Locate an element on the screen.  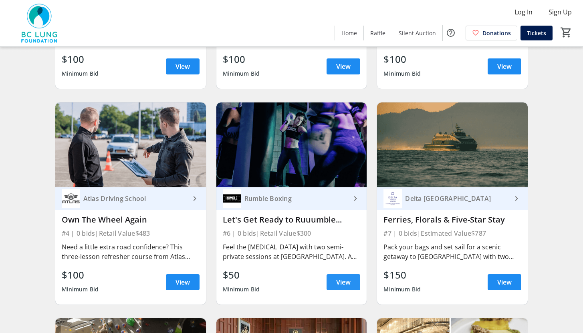
div: #6 | 0 bids | Retail Value $300 is located at coordinates (292, 234).